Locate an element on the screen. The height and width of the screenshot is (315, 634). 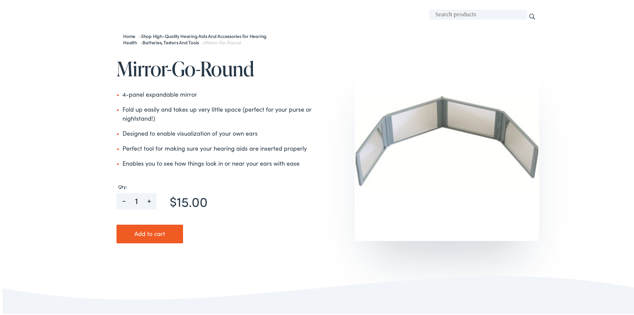
bdi: 15.00 is located at coordinates (189, 199).